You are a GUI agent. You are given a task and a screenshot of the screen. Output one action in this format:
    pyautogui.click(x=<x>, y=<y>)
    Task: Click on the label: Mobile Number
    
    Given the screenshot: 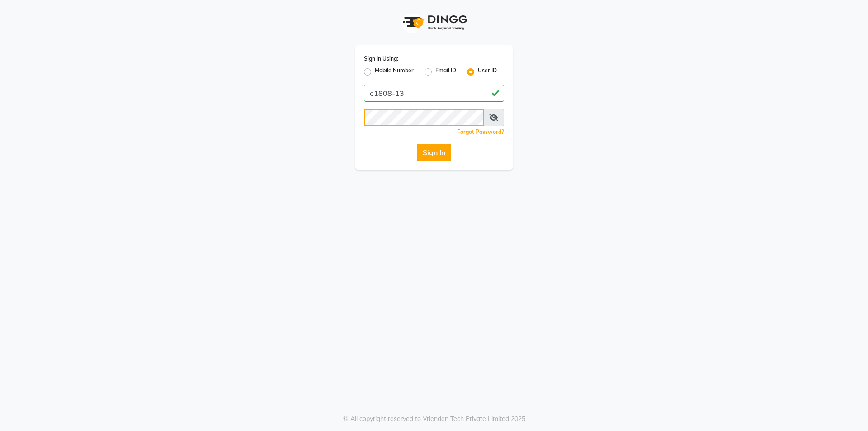 What is the action you would take?
    pyautogui.click(x=394, y=72)
    